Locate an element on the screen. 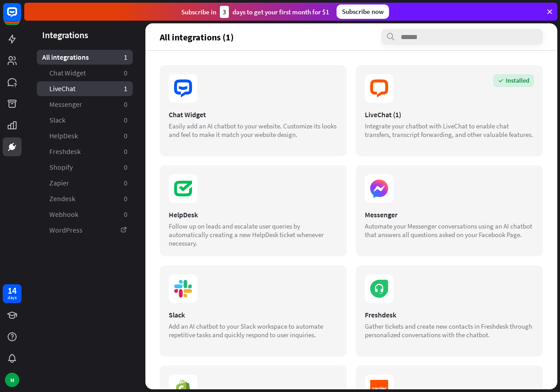 This screenshot has height=392, width=560. div: Slack is located at coordinates (253, 315).